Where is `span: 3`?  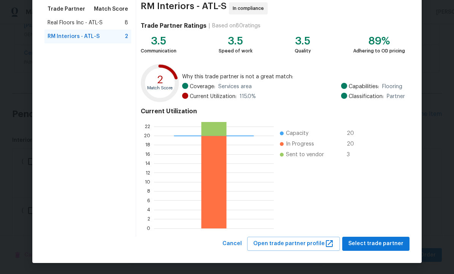 span: 3 is located at coordinates (353, 155).